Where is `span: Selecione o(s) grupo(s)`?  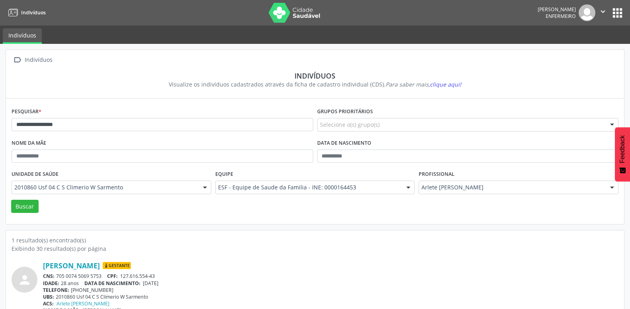
span: Selecione o(s) grupo(s) is located at coordinates (350, 124).